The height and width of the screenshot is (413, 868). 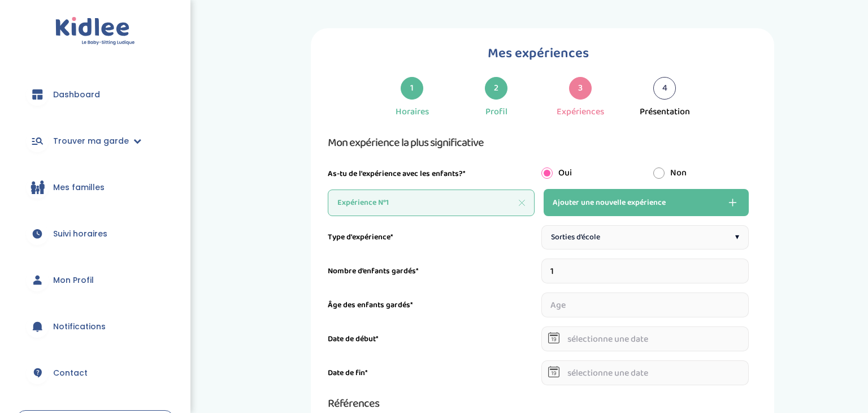 I want to click on div: 1, so click(x=412, y=88).